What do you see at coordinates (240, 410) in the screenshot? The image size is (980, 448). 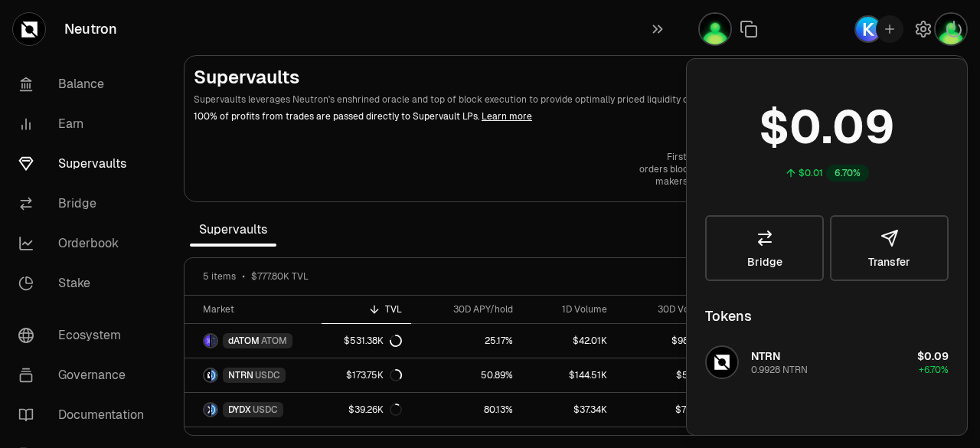 I see `span: DYDX` at bounding box center [240, 410].